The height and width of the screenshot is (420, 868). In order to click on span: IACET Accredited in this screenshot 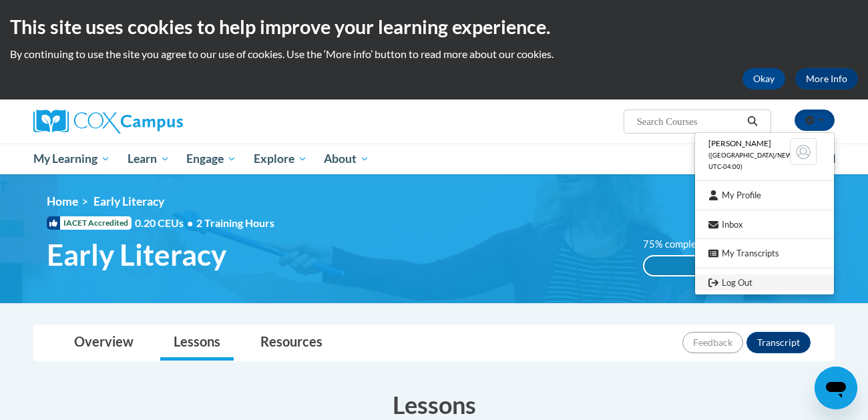, I will do `click(89, 223)`.